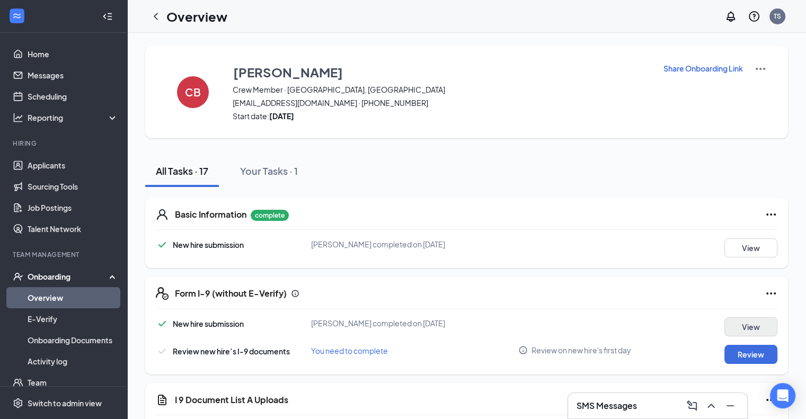 The image size is (806, 419). I want to click on svg: Notifications, so click(731, 16).